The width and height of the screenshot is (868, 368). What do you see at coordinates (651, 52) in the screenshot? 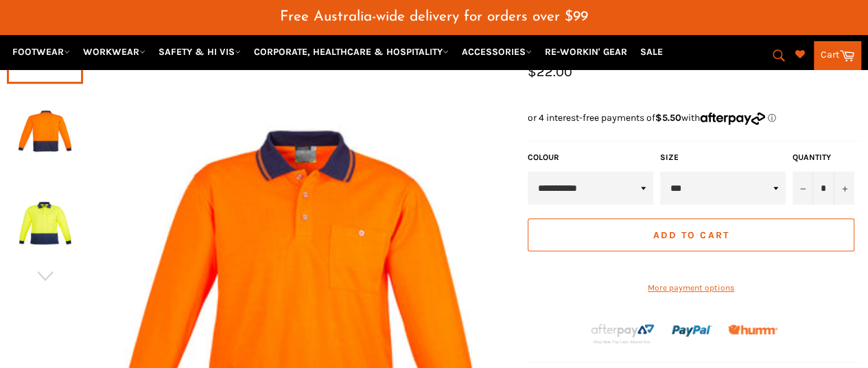
I see `a: SALE` at bounding box center [651, 52].